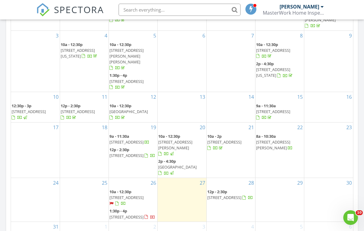  What do you see at coordinates (293, 13) in the screenshot?
I see `div: MasterWork Home Inspections, LLC` at bounding box center [293, 13].